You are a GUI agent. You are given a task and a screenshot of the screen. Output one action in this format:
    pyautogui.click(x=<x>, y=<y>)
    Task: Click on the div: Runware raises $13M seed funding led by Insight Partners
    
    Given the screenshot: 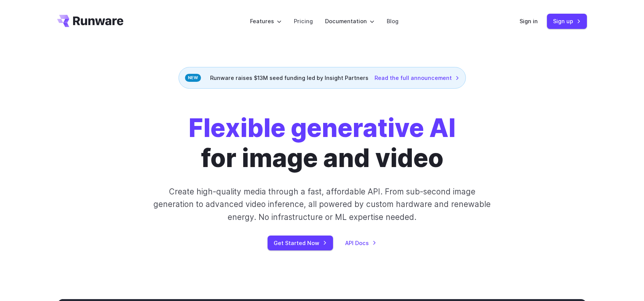 What is the action you would take?
    pyautogui.click(x=322, y=78)
    